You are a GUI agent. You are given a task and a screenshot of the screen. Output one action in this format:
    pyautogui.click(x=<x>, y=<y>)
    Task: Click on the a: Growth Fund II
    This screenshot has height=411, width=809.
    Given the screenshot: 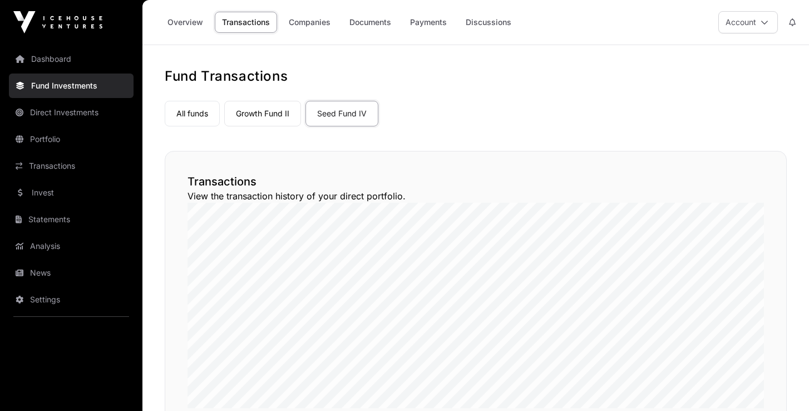 What is the action you would take?
    pyautogui.click(x=263, y=114)
    